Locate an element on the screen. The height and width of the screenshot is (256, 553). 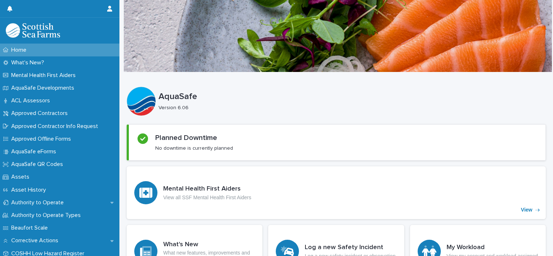
p: Mental Health First Aiders is located at coordinates (45, 75).